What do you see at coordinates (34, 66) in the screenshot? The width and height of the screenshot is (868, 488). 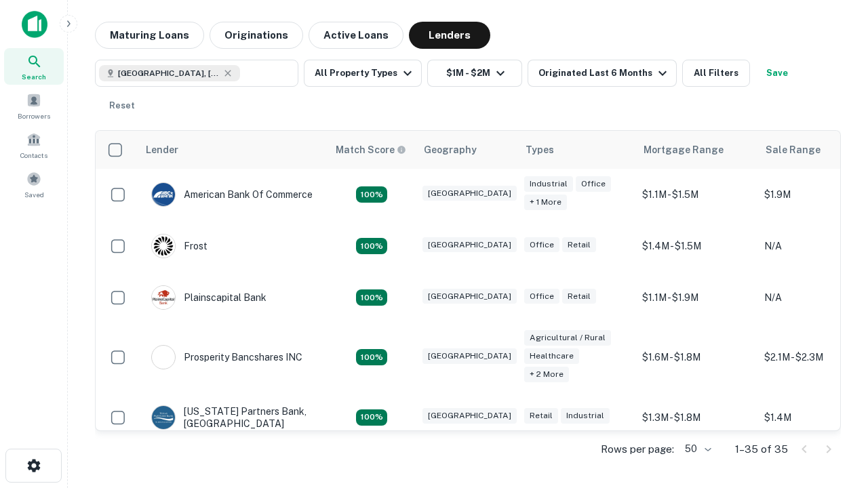 I see `div: Search` at bounding box center [34, 66].